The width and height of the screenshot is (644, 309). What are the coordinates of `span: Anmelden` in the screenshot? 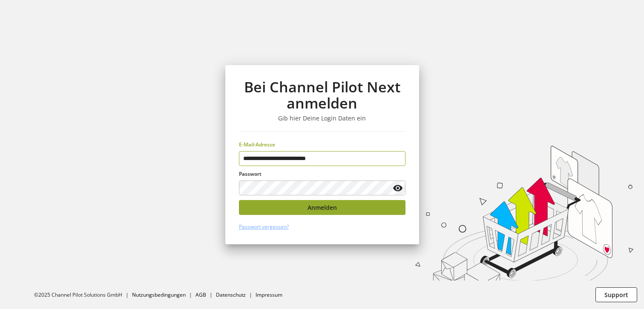 It's located at (322, 207).